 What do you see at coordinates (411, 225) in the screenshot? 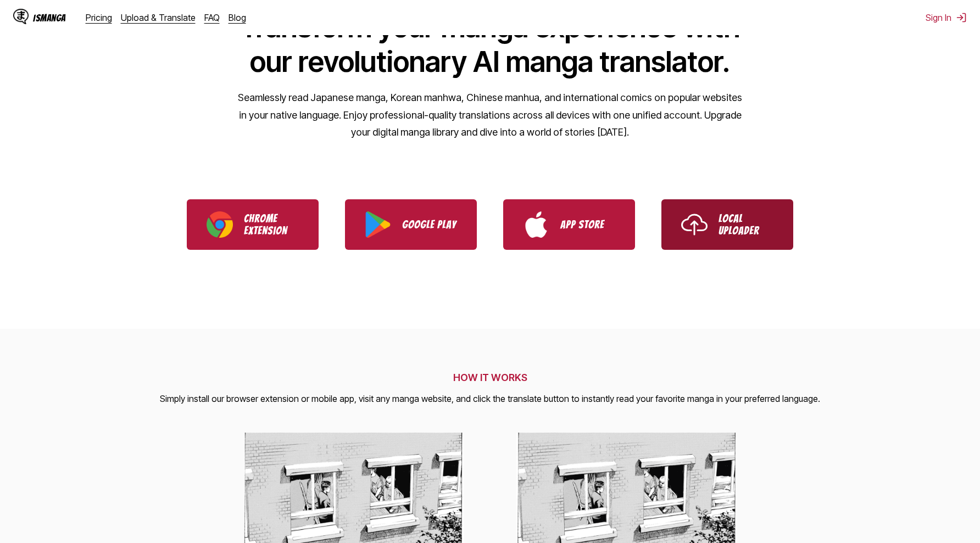
I see `a: Download IsManga from Google Play` at bounding box center [411, 225].